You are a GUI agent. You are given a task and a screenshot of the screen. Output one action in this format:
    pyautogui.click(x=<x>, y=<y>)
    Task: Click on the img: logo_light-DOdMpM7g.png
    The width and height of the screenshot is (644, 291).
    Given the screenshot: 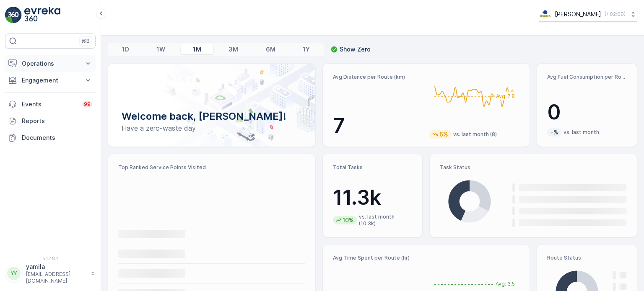 What is the action you would take?
    pyautogui.click(x=42, y=15)
    